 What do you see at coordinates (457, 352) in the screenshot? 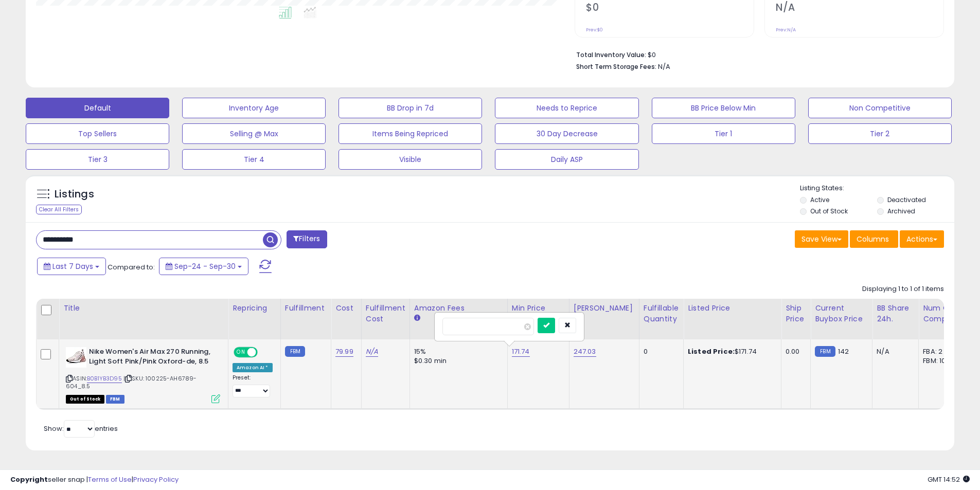
I see `div: 15%` at bounding box center [457, 352].